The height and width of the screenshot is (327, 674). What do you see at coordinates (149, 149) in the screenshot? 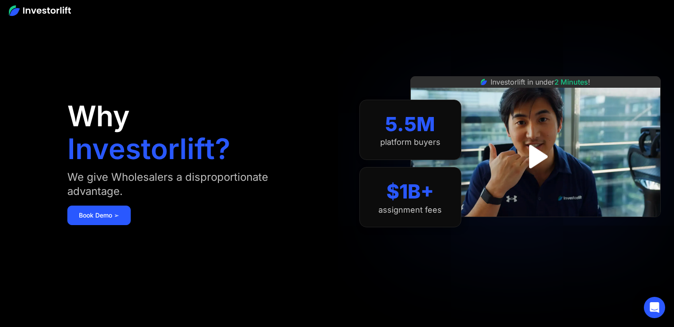
I see `h1: Investorlift?` at bounding box center [149, 149].